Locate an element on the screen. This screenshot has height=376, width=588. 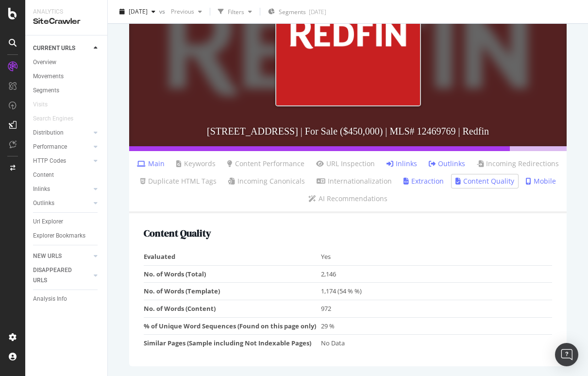
div: Performance is located at coordinates (50, 147).